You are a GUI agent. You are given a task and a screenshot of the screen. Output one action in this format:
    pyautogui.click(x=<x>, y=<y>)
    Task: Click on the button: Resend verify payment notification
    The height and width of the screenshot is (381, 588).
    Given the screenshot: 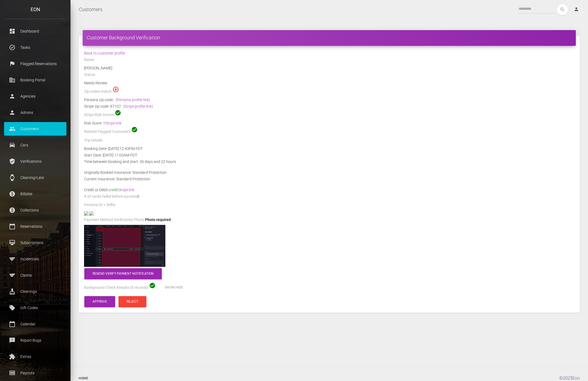 What is the action you would take?
    pyautogui.click(x=123, y=274)
    